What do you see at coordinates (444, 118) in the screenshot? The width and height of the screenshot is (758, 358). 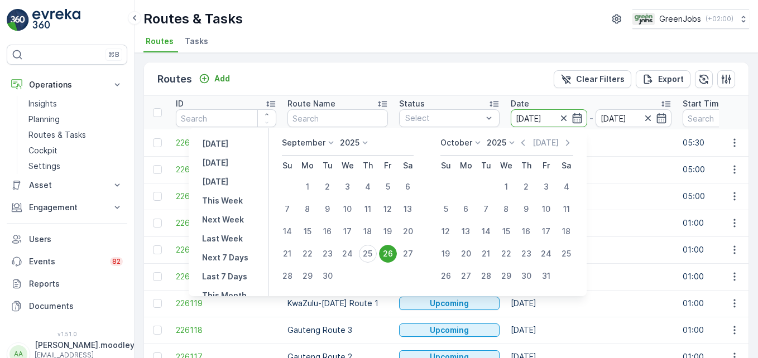 I see `p: Select` at bounding box center [444, 118].